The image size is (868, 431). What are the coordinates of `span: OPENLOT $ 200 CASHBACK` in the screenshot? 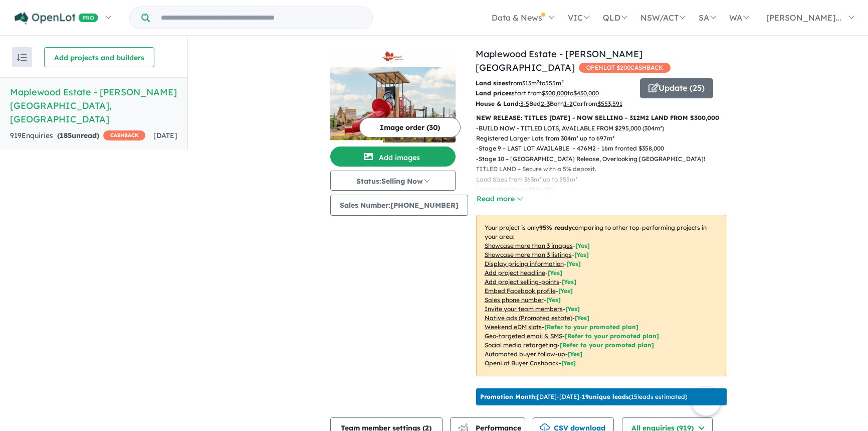 It's located at (624, 68).